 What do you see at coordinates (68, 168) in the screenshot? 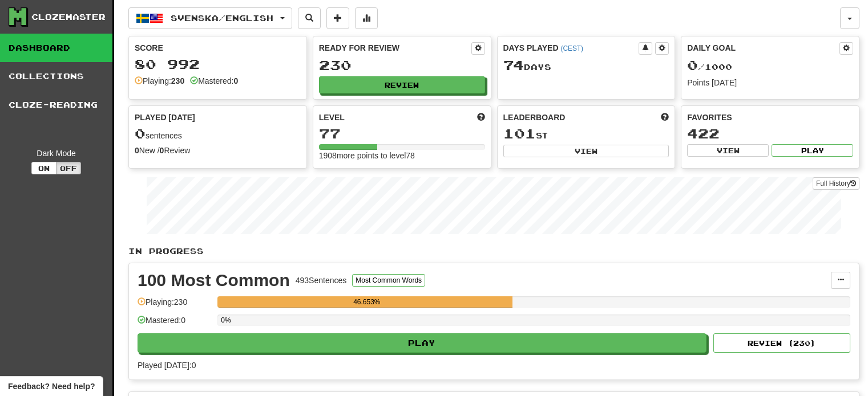
I see `button: Off` at bounding box center [68, 168].